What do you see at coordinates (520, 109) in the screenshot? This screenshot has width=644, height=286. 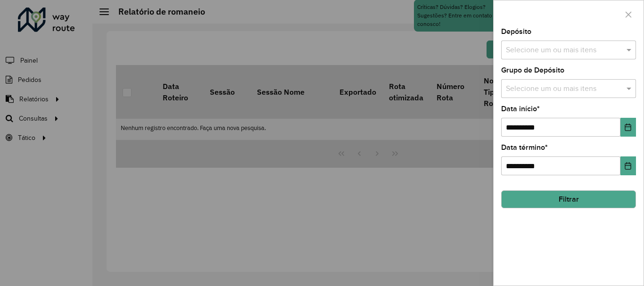 I see `label: Data início` at bounding box center [520, 109].